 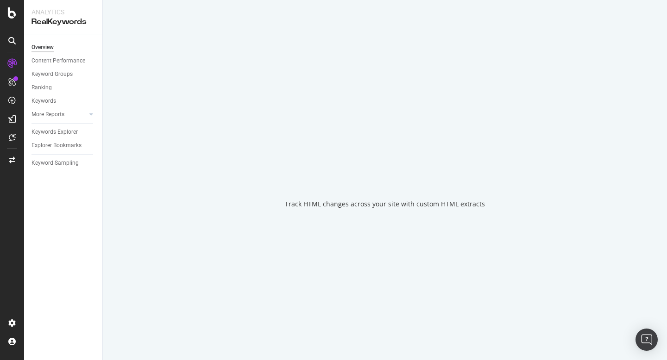 I want to click on div: animation, so click(x=385, y=168).